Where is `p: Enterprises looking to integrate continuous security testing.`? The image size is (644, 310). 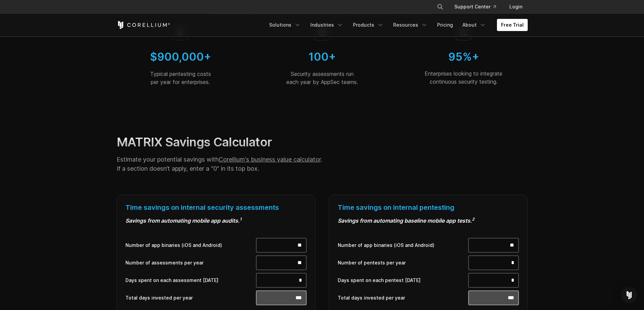
p: Enterprises looking to integrate continuous security testing. is located at coordinates (464, 78).